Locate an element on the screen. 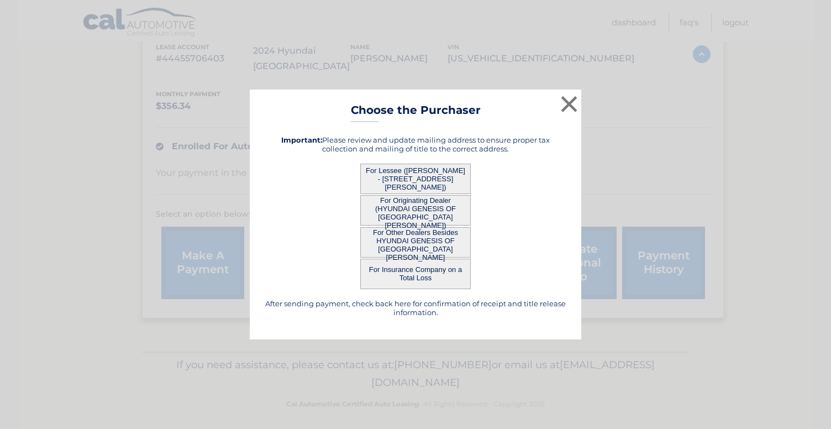  h5: After sending payment, check back here for confirmation of receipt and title release information. is located at coordinates (416, 308).